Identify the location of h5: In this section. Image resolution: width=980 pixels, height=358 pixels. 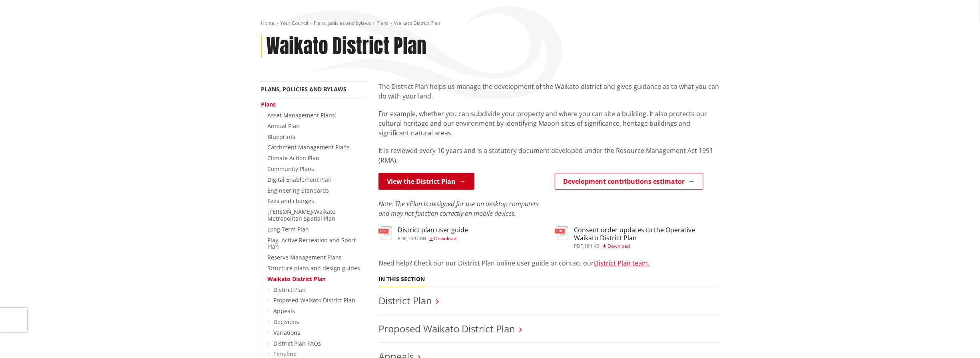
(402, 279).